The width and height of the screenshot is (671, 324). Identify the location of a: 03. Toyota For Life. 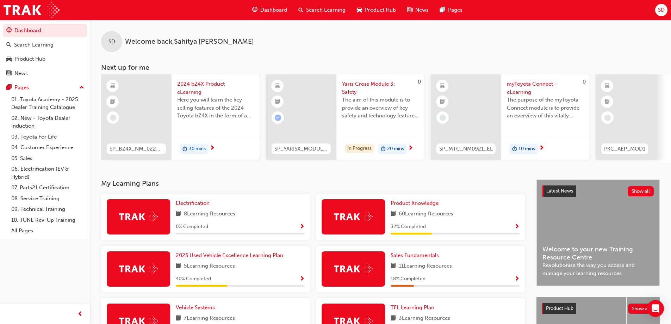
(48, 137).